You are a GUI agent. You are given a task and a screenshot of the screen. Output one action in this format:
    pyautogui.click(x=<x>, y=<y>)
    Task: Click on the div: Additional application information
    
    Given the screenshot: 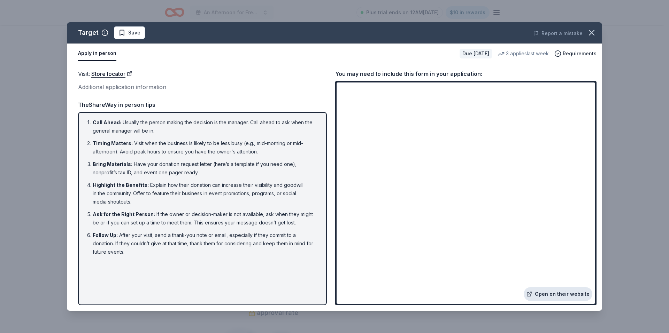 What is the action you would take?
    pyautogui.click(x=202, y=87)
    